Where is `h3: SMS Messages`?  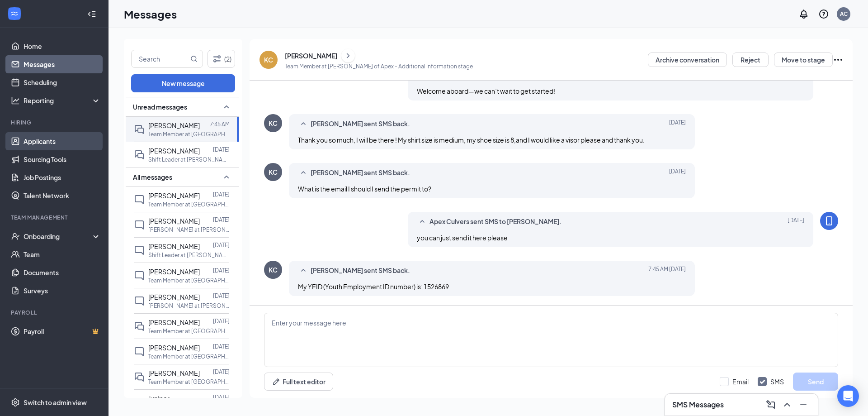
h3: SMS Messages is located at coordinates (698, 405).